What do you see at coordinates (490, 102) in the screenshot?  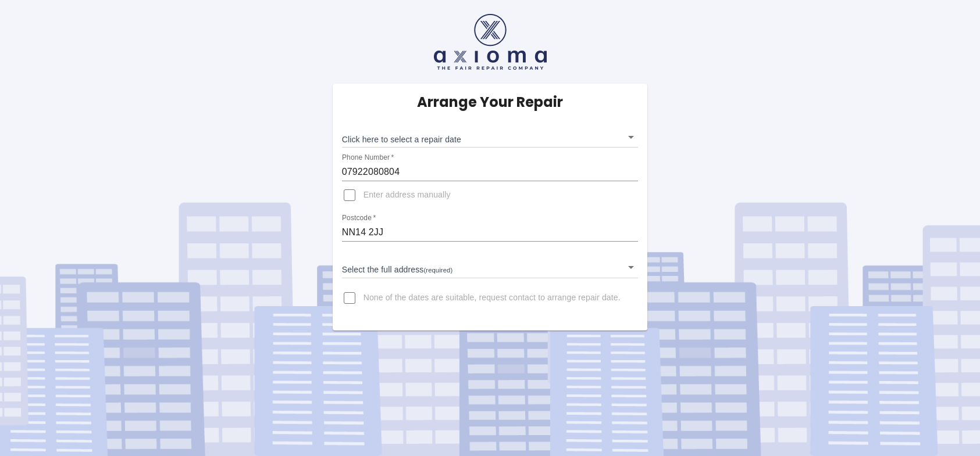 I see `h5: Arrange Your Repair` at bounding box center [490, 102].